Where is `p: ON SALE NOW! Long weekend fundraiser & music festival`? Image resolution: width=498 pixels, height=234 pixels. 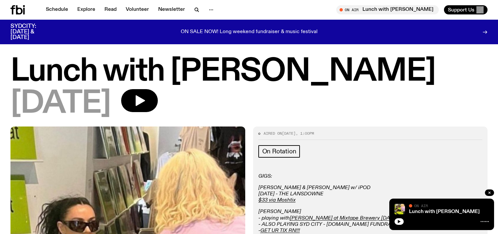 p: ON SALE NOW! Long weekend fundraiser & music festival is located at coordinates (249, 32).